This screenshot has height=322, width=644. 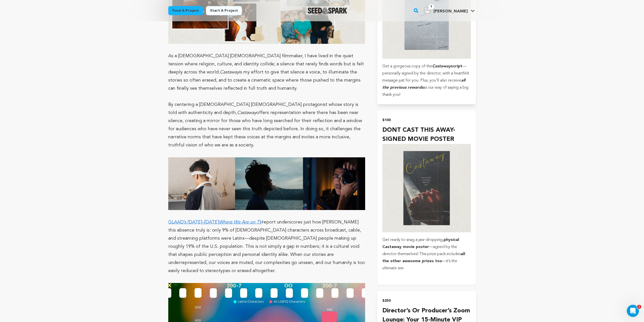 I want to click on img: 1755374219-Synopsis%20(2).png, so click(x=266, y=184).